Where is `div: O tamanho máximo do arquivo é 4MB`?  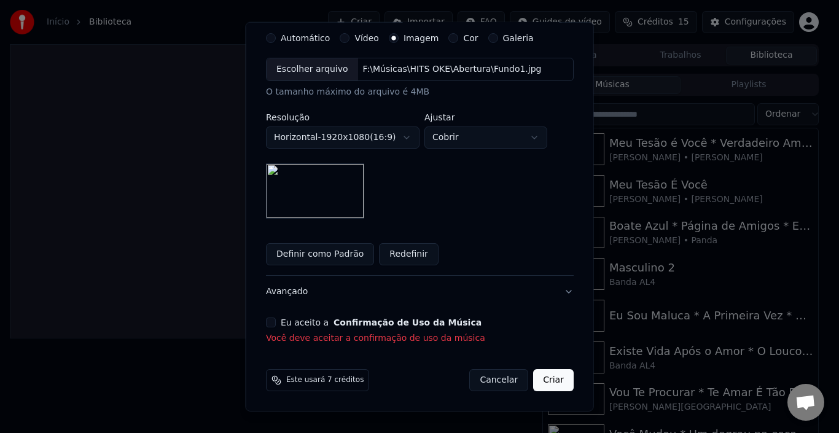 div: O tamanho máximo do arquivo é 4MB is located at coordinates (420, 92).